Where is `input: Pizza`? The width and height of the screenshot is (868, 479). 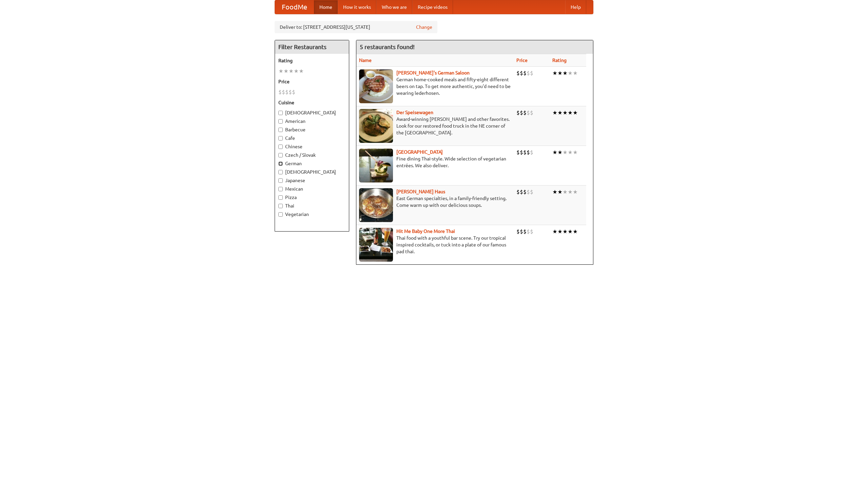
input: Pizza is located at coordinates (281, 197).